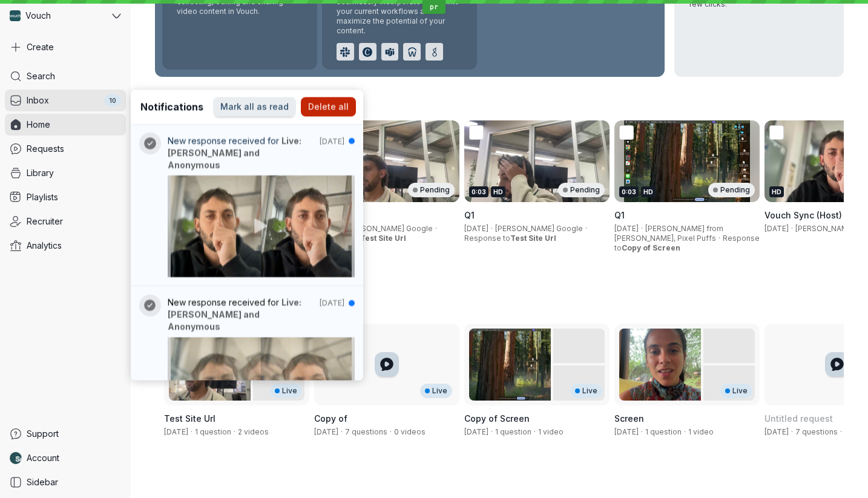  What do you see at coordinates (626, 431) in the screenshot?
I see `span: Created by Daniel Shein` at bounding box center [626, 431].